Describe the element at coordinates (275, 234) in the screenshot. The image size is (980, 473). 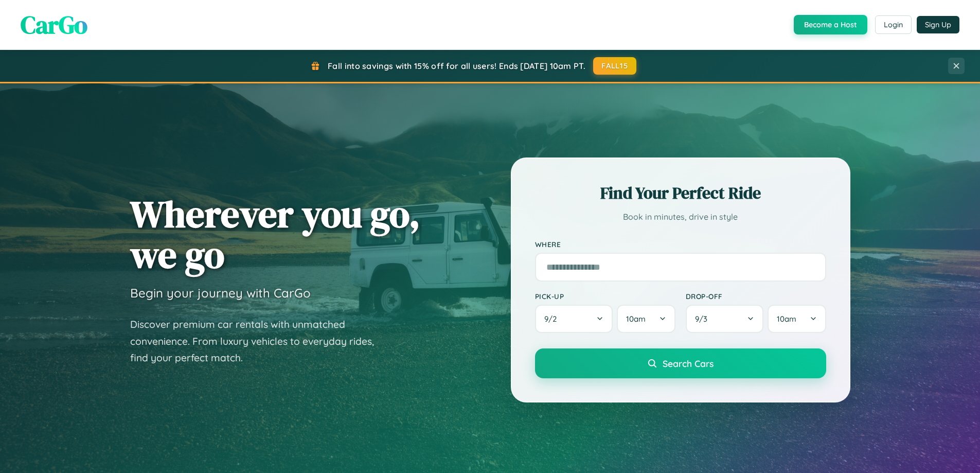
I see `h1: Wherever you go, we go` at that location.